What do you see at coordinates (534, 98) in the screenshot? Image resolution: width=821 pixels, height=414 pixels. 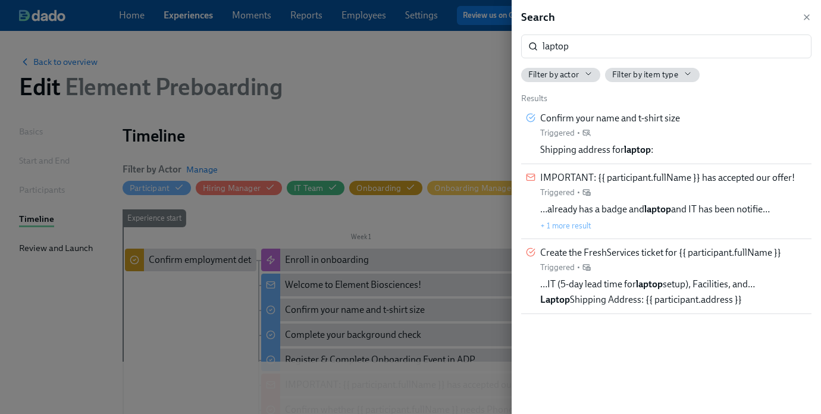 I see `span: Results` at bounding box center [534, 98].